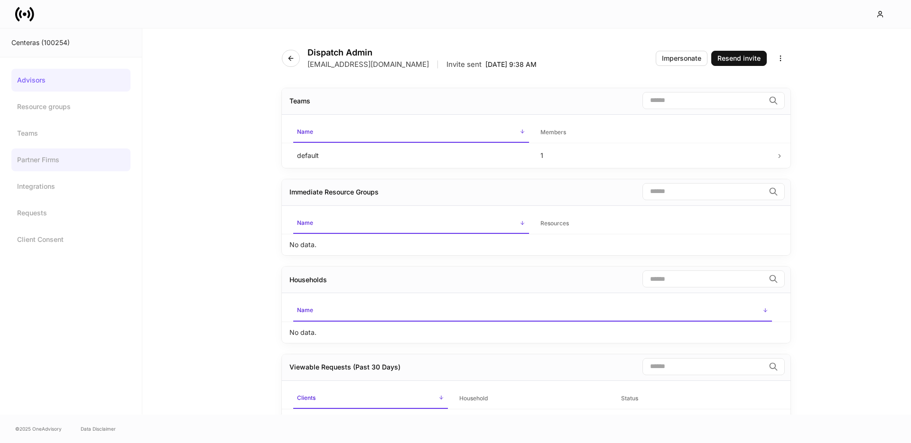 Image resolution: width=911 pixels, height=443 pixels. What do you see at coordinates (71, 240) in the screenshot?
I see `a: Client Consent` at bounding box center [71, 240].